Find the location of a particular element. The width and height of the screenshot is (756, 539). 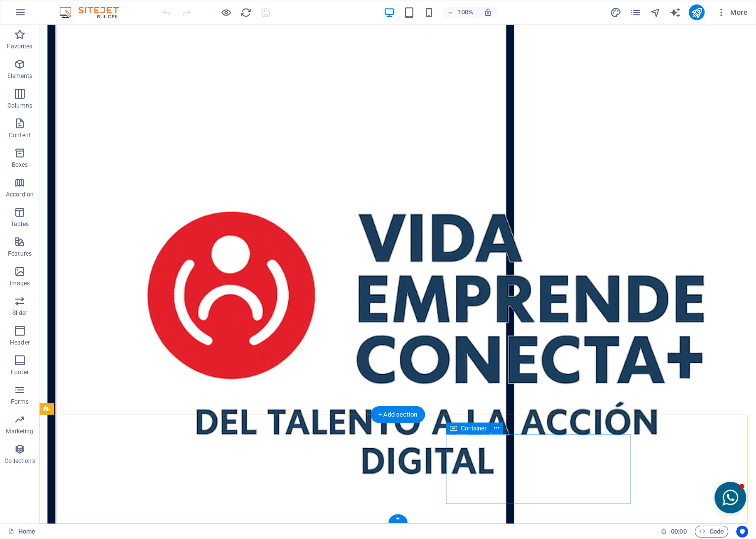

h6: 100% is located at coordinates (465, 13).